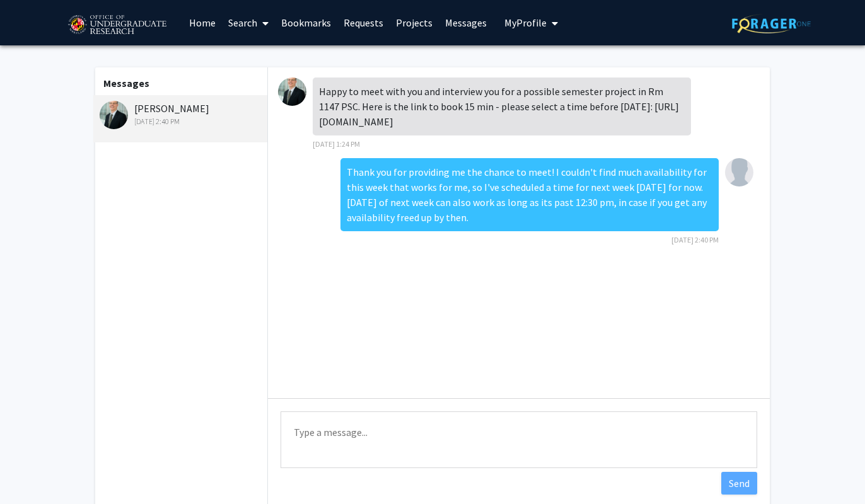 This screenshot has width=865, height=504. Describe the element at coordinates (306, 23) in the screenshot. I see `a: Bookmarks` at that location.